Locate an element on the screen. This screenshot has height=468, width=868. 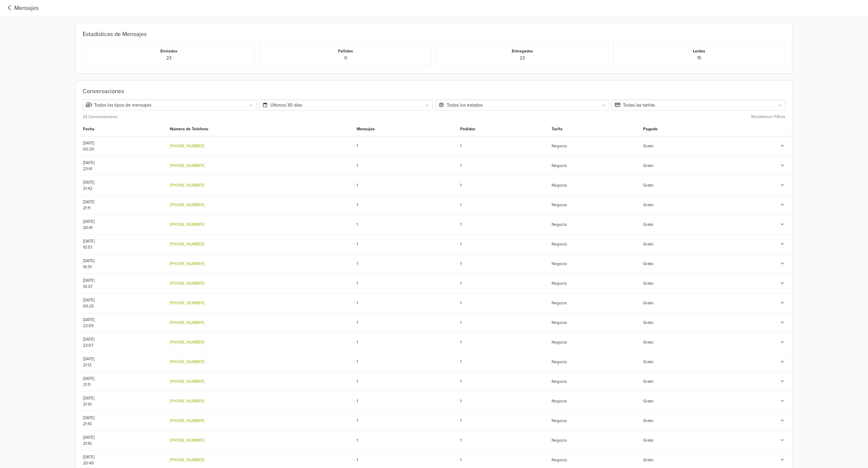
small: Enviados is located at coordinates (169, 51).